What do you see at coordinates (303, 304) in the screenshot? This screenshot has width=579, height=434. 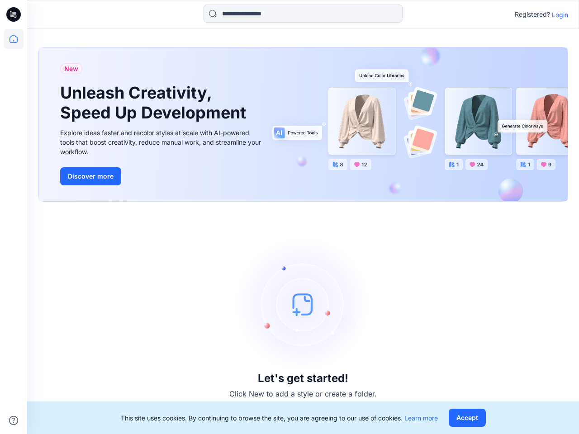 I see `img: empty-state-image.svg` at bounding box center [303, 304].